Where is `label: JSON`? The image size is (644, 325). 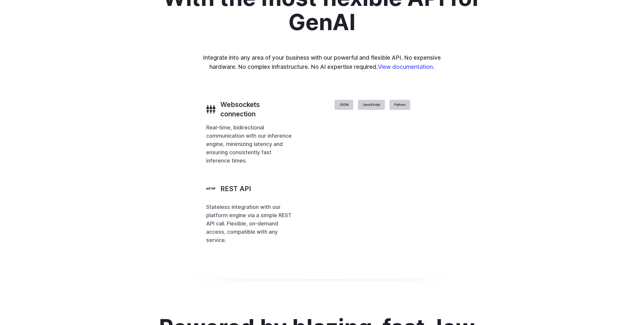 label: JSON is located at coordinates (344, 105).